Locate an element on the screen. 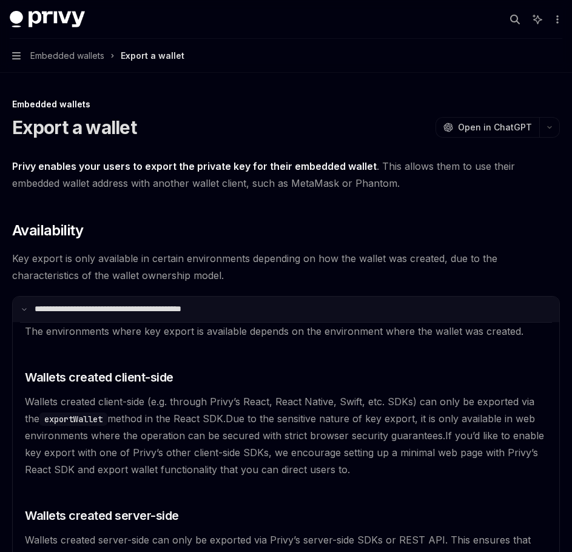 The image size is (572, 552). div: Embedded wallets is located at coordinates (286, 104).